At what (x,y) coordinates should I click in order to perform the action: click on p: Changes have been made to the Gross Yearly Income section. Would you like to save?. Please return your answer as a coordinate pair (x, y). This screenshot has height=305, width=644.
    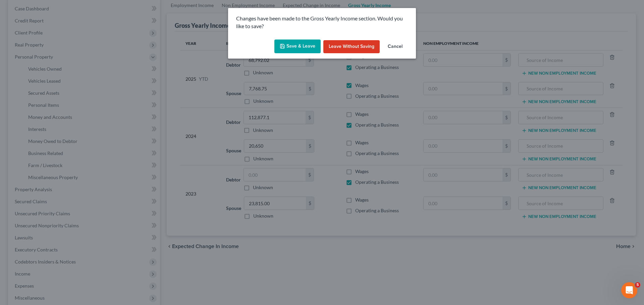
    Looking at the image, I should click on (322, 23).